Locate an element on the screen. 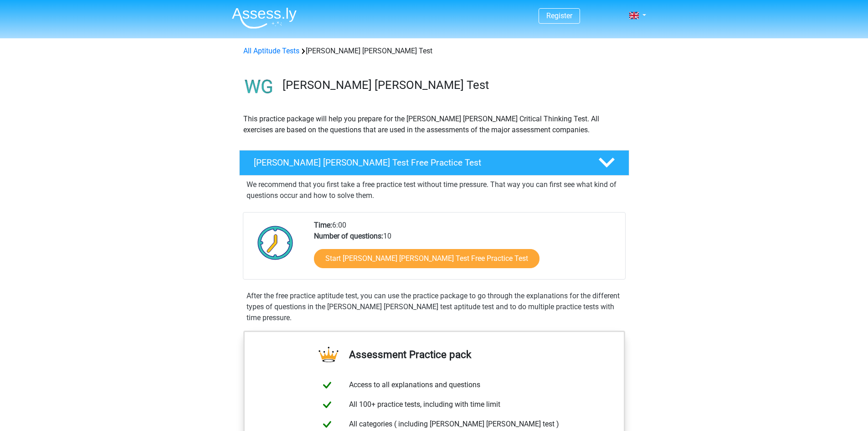  img: watson glaser test is located at coordinates (259, 86).